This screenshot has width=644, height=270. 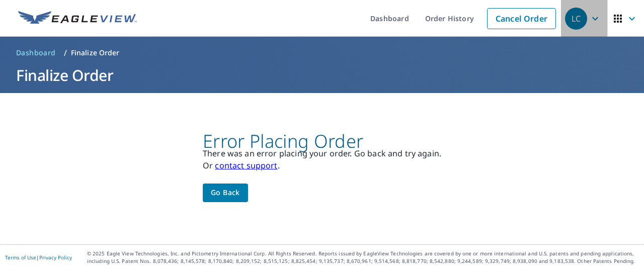 What do you see at coordinates (55, 258) in the screenshot?
I see `a: Privacy Policy` at bounding box center [55, 258].